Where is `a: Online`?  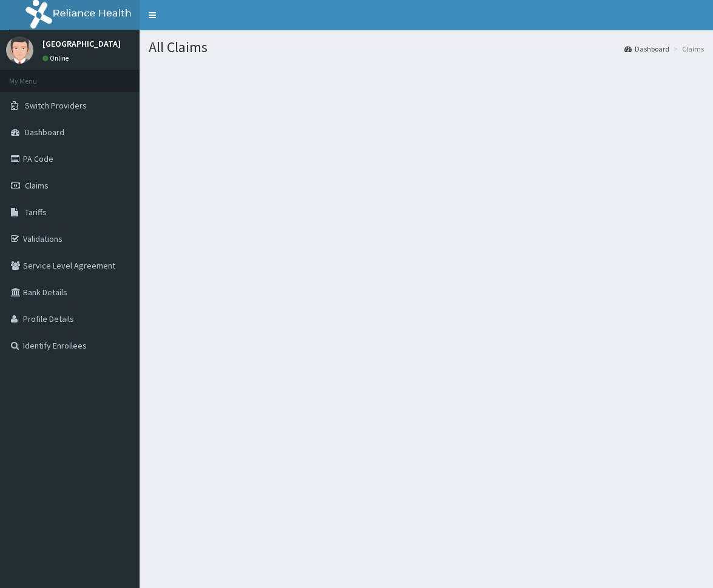
a: Online is located at coordinates (57, 59).